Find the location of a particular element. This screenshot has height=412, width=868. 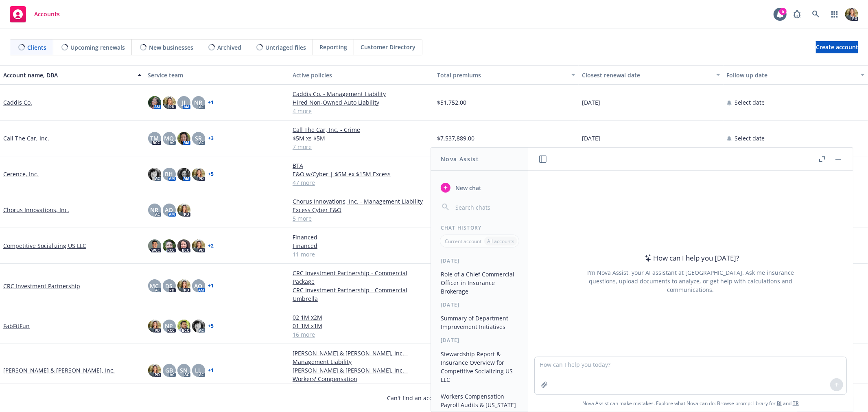

span: Reporting is located at coordinates (334, 47).